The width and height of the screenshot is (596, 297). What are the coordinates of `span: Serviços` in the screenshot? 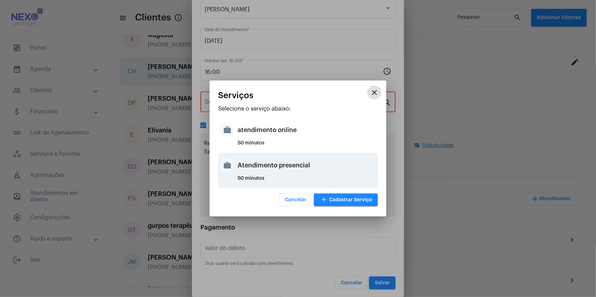 It's located at (236, 95).